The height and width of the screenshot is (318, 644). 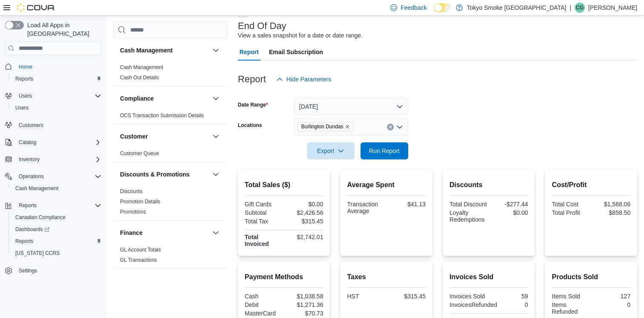 I want to click on div: Subtotal, so click(x=263, y=213).